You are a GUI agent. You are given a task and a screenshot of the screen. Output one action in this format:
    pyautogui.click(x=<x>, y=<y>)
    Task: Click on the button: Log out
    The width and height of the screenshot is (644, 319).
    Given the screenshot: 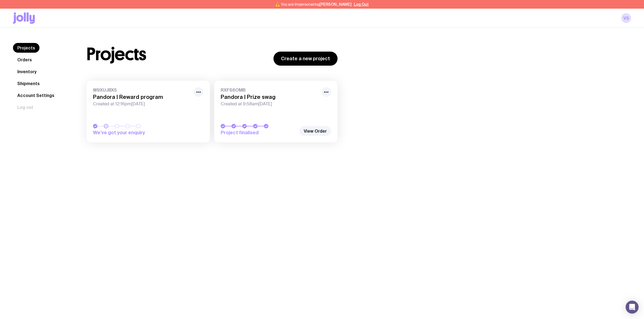 What is the action you would take?
    pyautogui.click(x=25, y=108)
    